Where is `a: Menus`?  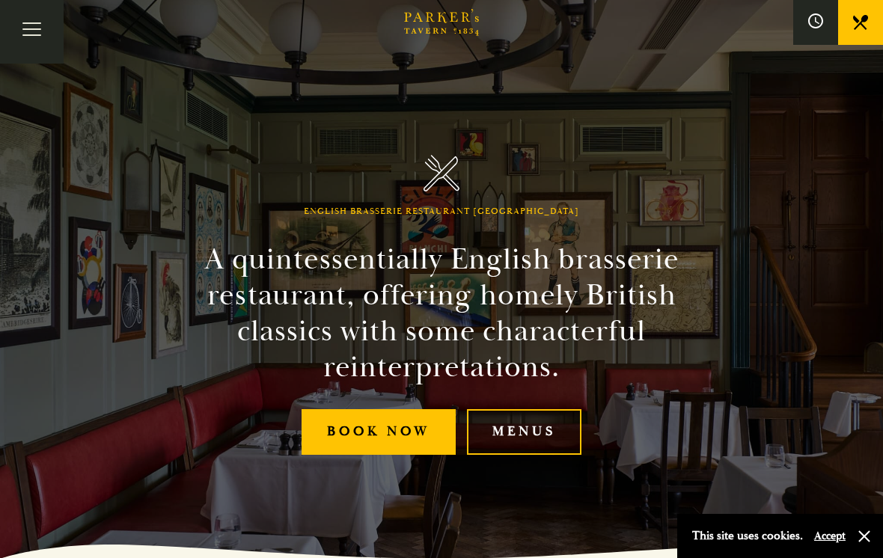
a: Menus is located at coordinates (524, 432).